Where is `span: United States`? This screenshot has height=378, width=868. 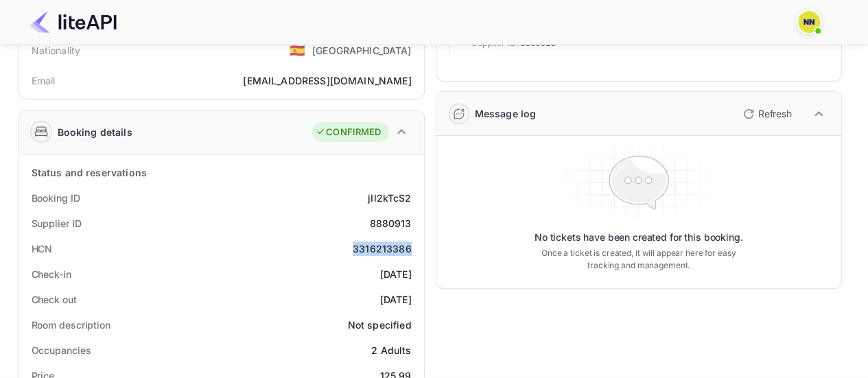 span: United States is located at coordinates (297, 50).